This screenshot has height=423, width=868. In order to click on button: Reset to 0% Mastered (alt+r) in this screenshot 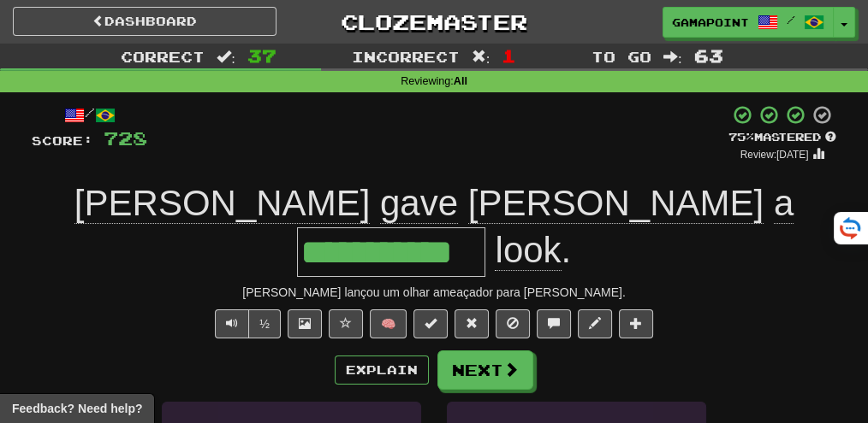, I will do `click(471, 324)`.